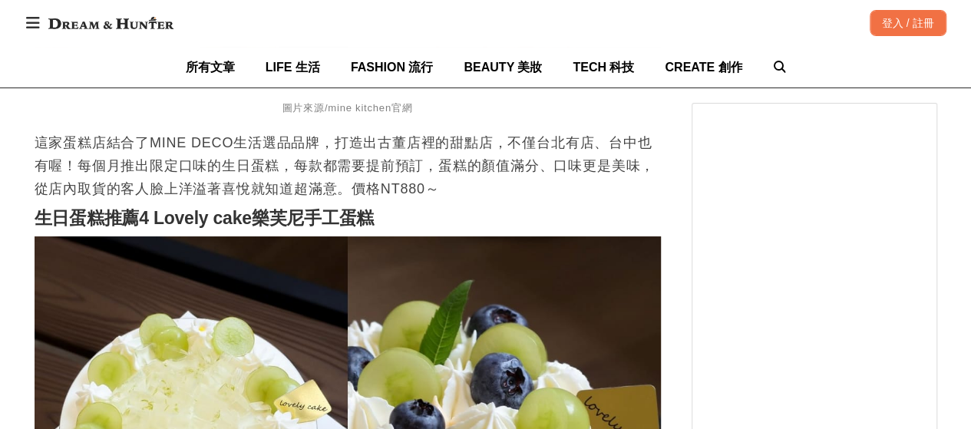 This screenshot has height=429, width=971. I want to click on a: CREATE 創作, so click(703, 67).